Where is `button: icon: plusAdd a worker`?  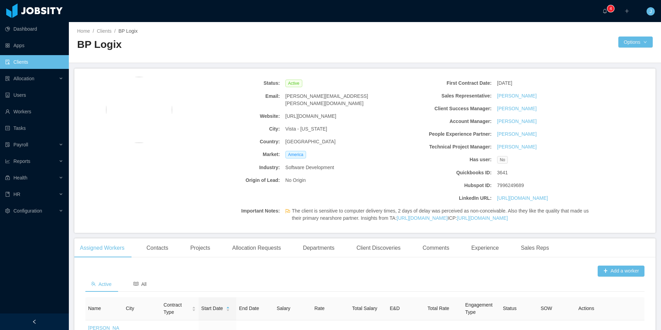 button: icon: plusAdd a worker is located at coordinates (621, 271).